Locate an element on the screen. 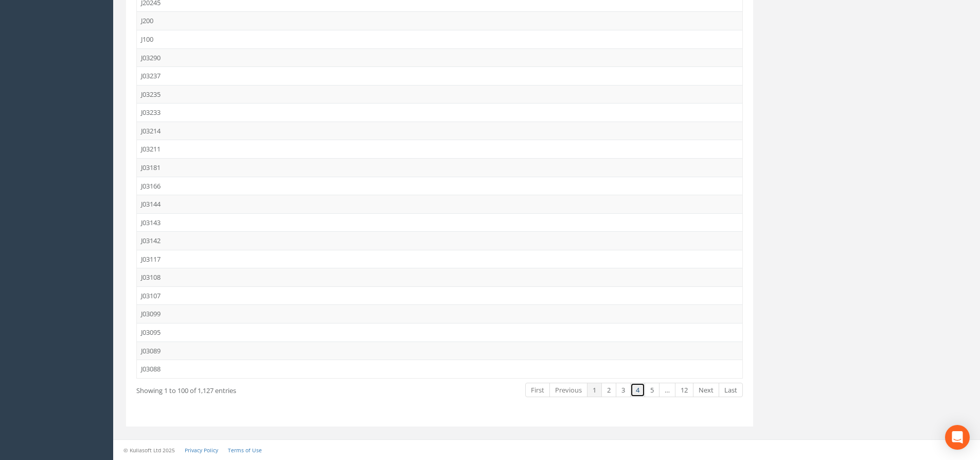 The width and height of the screenshot is (980, 460). td: J03095 is located at coordinates (439, 332).